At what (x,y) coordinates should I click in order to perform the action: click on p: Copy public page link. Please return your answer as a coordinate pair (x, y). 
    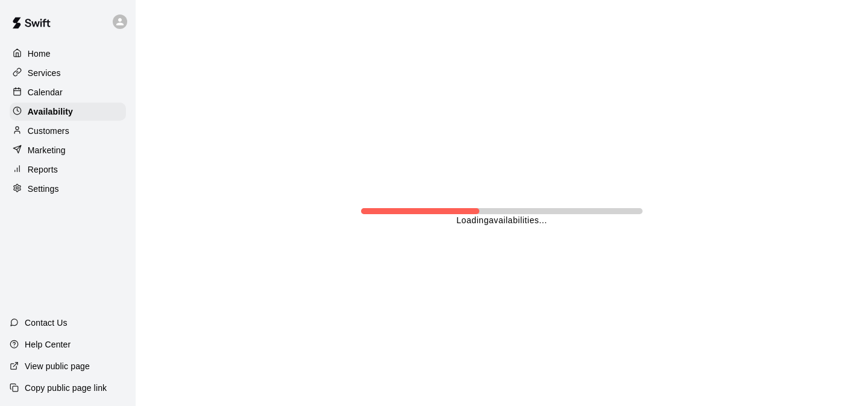
    Looking at the image, I should click on (66, 388).